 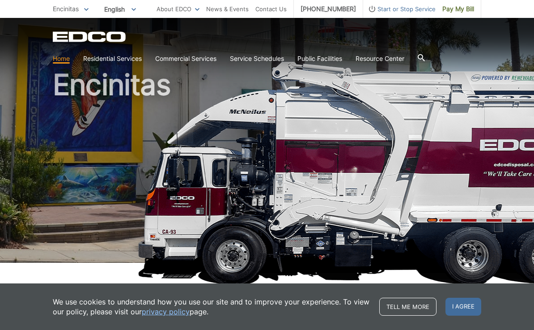 What do you see at coordinates (257, 59) in the screenshot?
I see `a: Service Schedules` at bounding box center [257, 59].